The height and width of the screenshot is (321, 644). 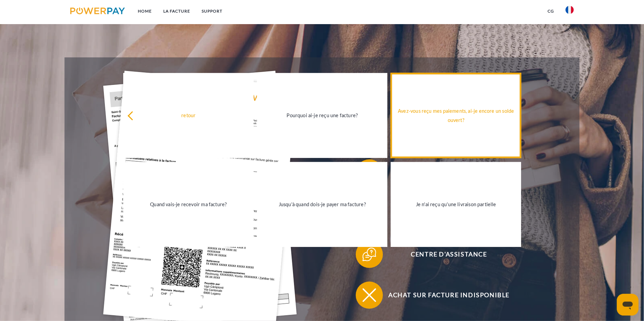 What do you see at coordinates (188, 205) in the screenshot?
I see `div: Quand vais-je recevoir ma facture?` at bounding box center [188, 205].